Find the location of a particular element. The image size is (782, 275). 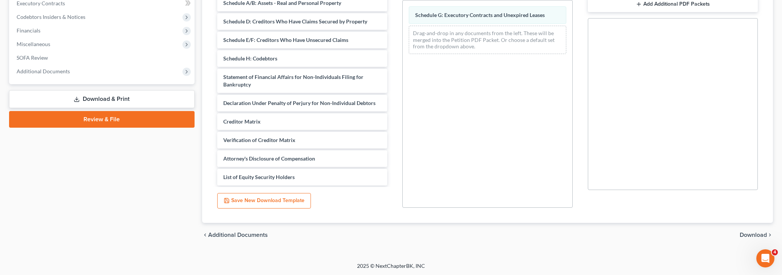

a: SOFA Review is located at coordinates (102, 58).